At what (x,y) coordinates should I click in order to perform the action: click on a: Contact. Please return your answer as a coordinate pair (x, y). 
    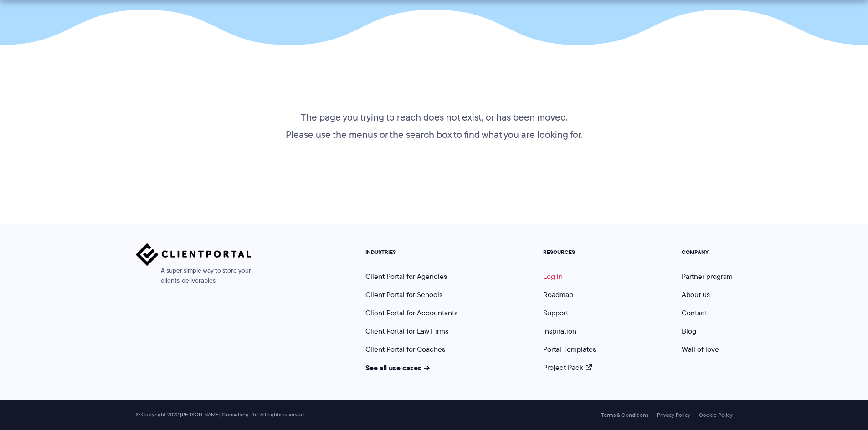
    Looking at the image, I should click on (694, 313).